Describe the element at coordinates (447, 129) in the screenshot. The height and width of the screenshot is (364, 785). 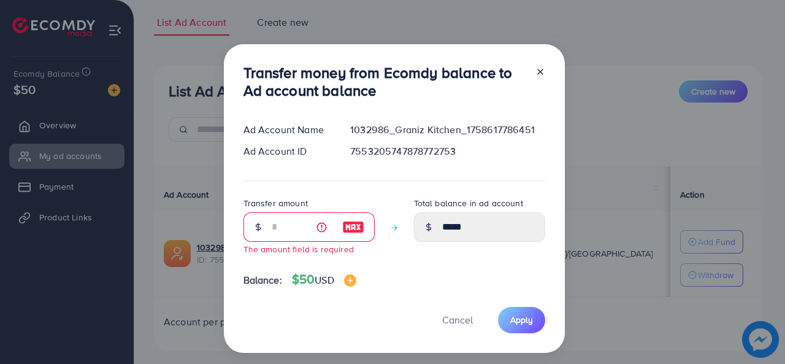
I see `div: 1032986_Graniz Kitchen_1758617786451` at that location.